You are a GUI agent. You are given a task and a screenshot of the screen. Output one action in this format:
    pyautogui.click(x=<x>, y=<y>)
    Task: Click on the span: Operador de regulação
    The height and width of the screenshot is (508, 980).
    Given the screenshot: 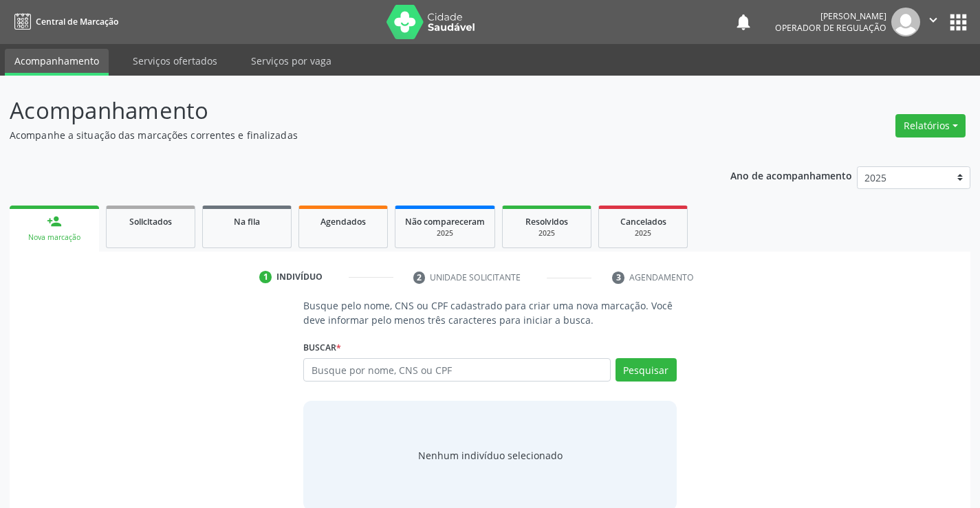 What is the action you would take?
    pyautogui.click(x=831, y=27)
    